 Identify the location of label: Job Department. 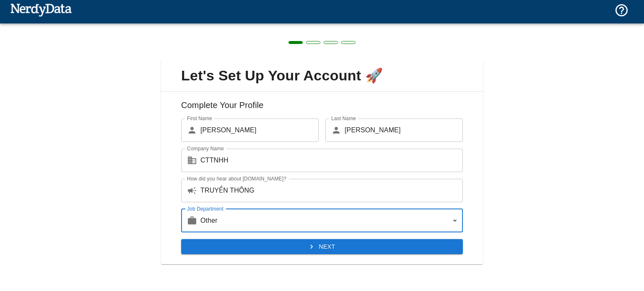
(205, 208).